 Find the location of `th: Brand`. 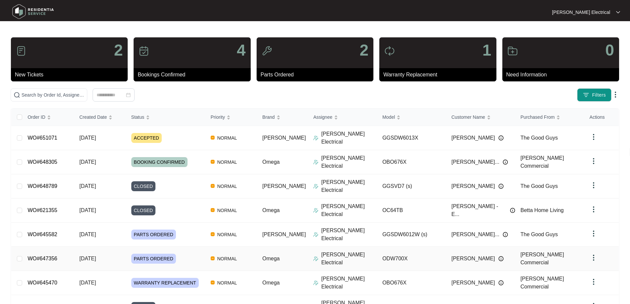

th: Brand is located at coordinates (283, 117).